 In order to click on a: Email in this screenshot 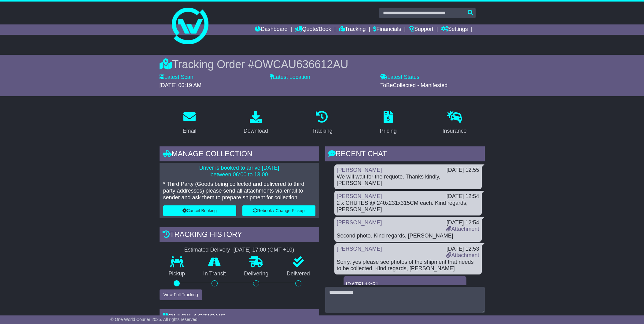, I will do `click(189, 123)`.